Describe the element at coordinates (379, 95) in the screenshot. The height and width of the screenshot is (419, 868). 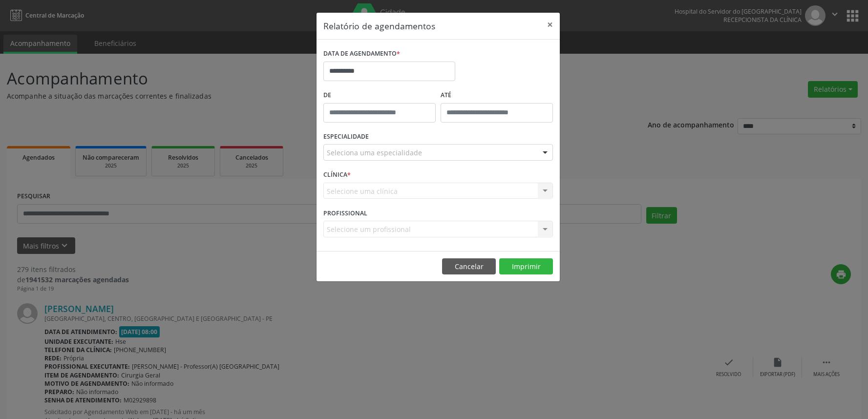
I see `label: De` at that location.